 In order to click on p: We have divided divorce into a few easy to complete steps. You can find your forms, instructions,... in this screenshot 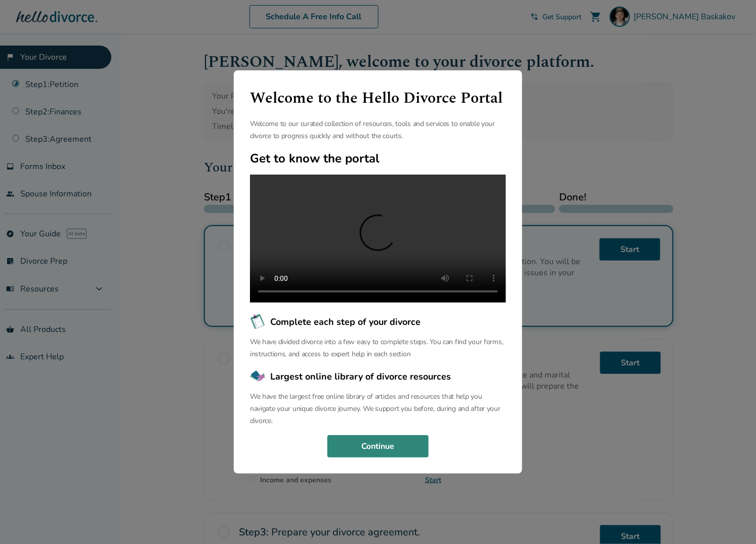, I will do `click(378, 348)`.